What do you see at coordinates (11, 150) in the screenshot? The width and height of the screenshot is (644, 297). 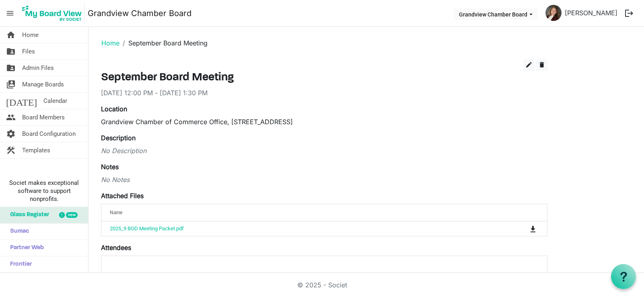 I see `span: construction` at bounding box center [11, 150].